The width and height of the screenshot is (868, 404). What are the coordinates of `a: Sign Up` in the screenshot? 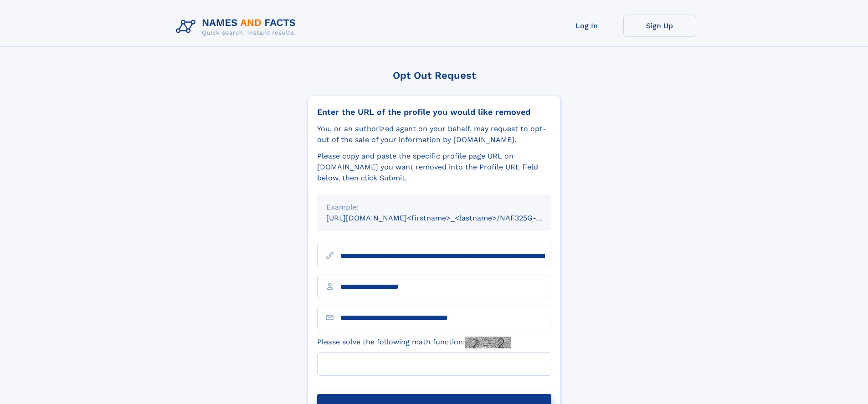 It's located at (660, 25).